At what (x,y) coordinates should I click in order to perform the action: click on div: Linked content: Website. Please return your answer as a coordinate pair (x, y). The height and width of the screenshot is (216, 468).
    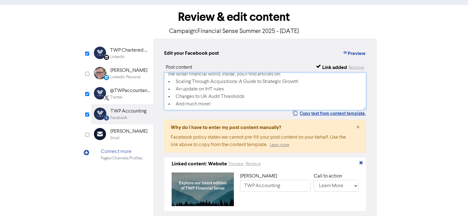
    Looking at the image, I should click on (199, 164).